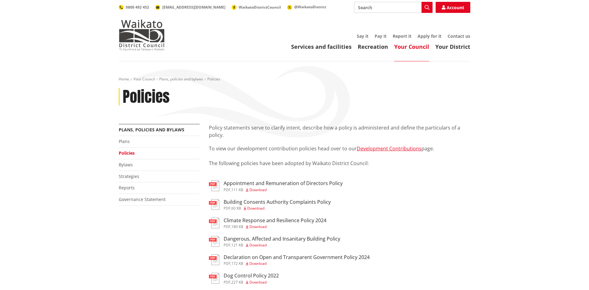 This screenshot has height=290, width=589. What do you see at coordinates (380, 36) in the screenshot?
I see `a: Pay it` at bounding box center [380, 36].